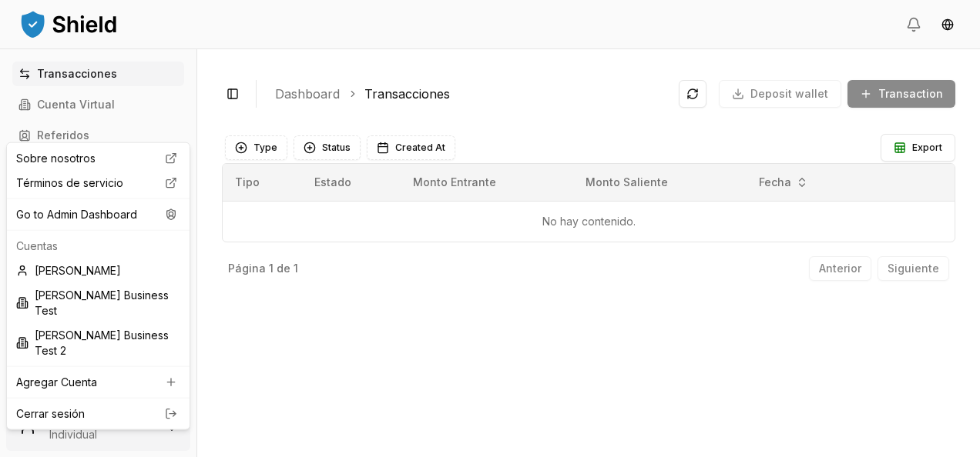  What do you see at coordinates (98, 183) in the screenshot?
I see `a: Términos de servicio` at bounding box center [98, 183].